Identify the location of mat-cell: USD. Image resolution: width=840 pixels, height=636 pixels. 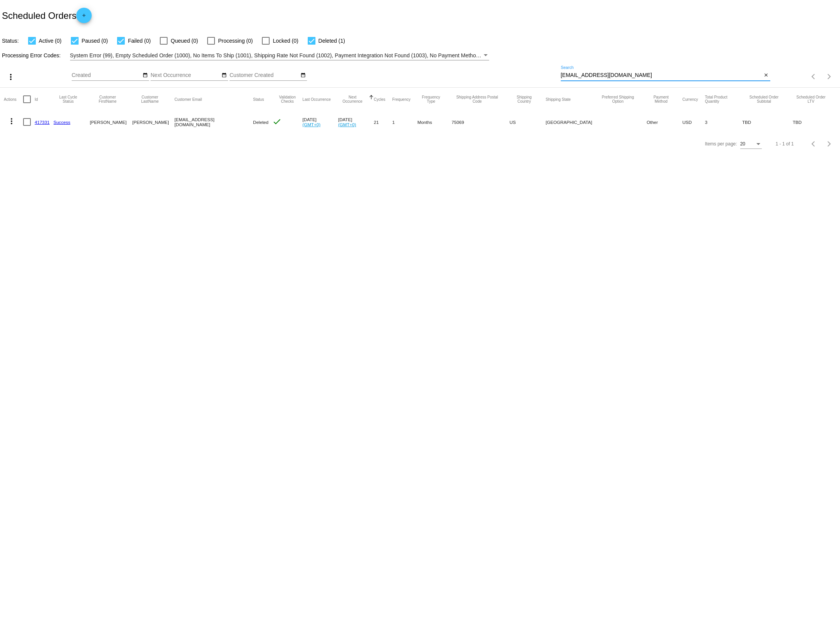
(693, 122).